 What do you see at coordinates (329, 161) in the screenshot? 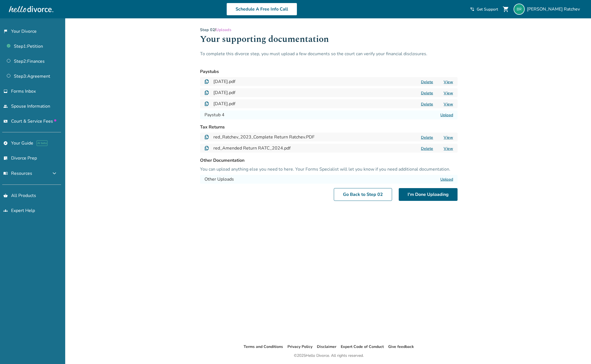
I see `h3: Other Documentation` at bounding box center [329, 161].